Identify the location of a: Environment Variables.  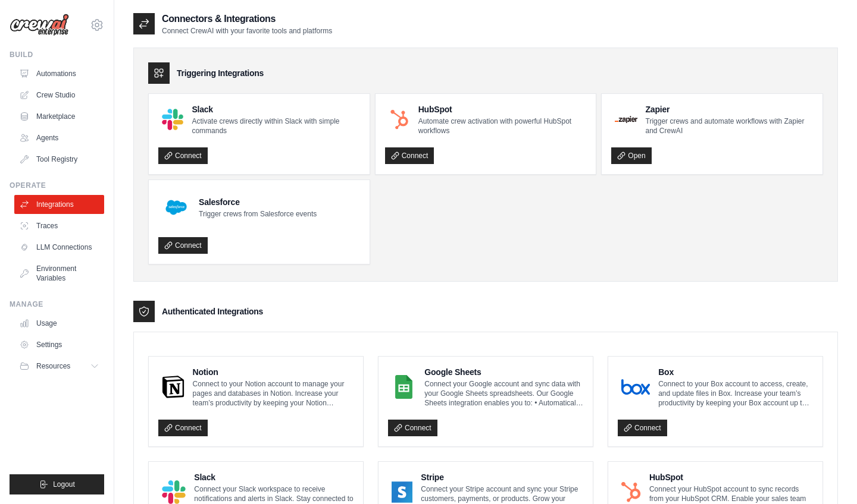
(59, 273).